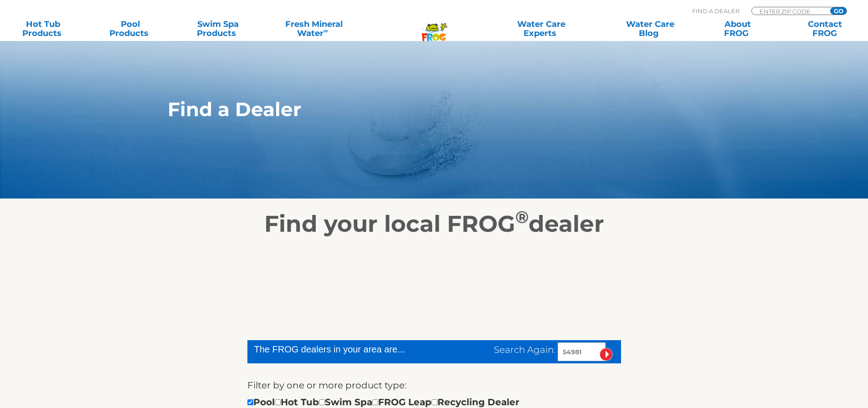 This screenshot has height=408, width=868. Describe the element at coordinates (434, 224) in the screenshot. I see `h2: Find your local FROG dealer` at that location.